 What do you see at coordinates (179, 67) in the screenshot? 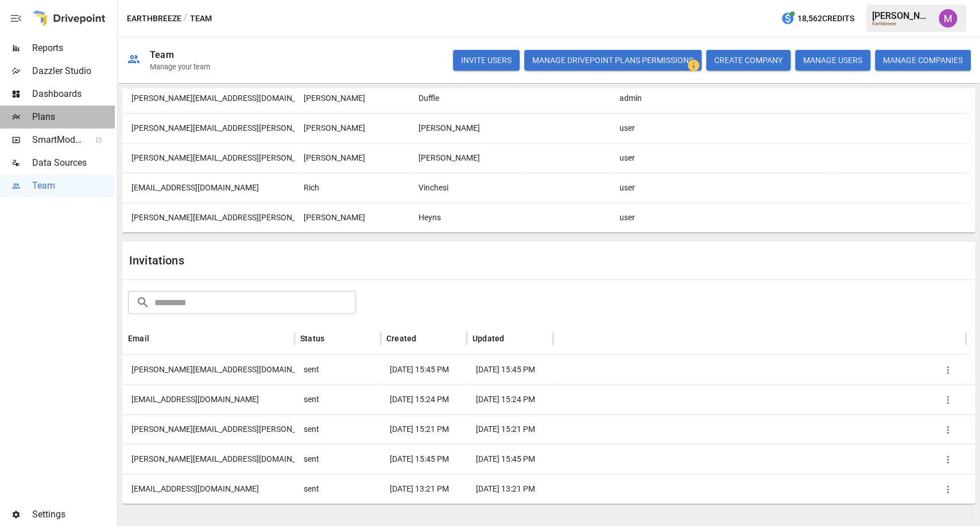
I see `div: Manage your team` at bounding box center [179, 67].